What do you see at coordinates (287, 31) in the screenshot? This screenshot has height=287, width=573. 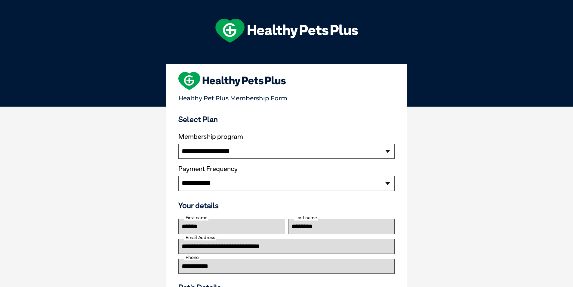 I see `img: hpp-logo-landscape-green-white.png` at bounding box center [287, 31].